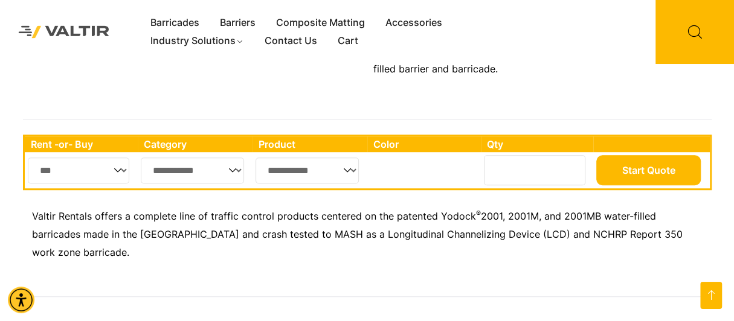 The image size is (734, 321). Describe the element at coordinates (348, 41) in the screenshot. I see `a: Cart` at that location.